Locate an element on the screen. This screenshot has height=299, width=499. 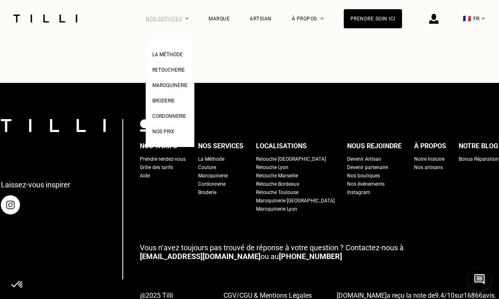
a: Aide is located at coordinates (145, 176).